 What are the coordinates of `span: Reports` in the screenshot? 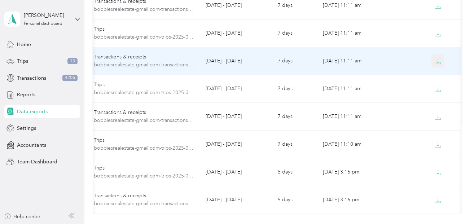 It's located at (26, 95).